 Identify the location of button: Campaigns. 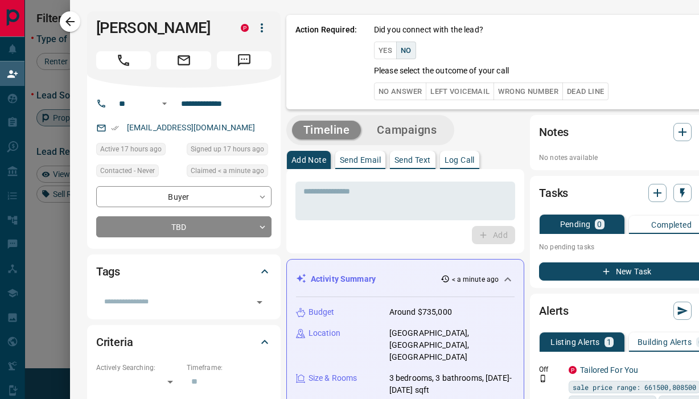
(406, 130).